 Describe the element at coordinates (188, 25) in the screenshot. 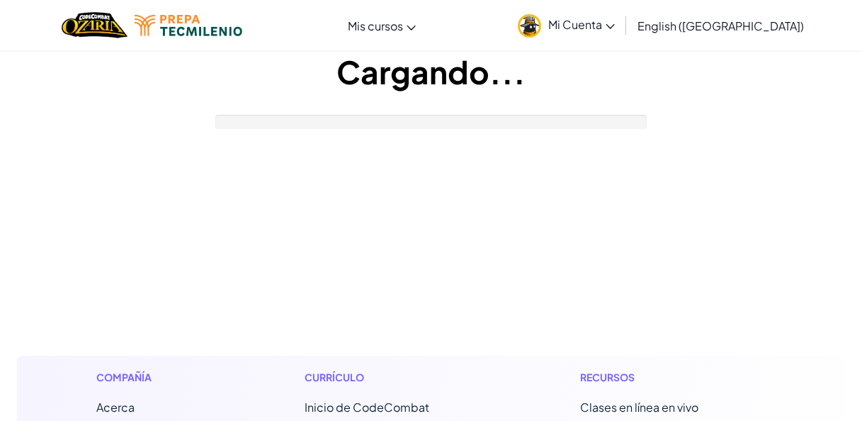

I see `img: Logotipo de Tecmilenio` at that location.